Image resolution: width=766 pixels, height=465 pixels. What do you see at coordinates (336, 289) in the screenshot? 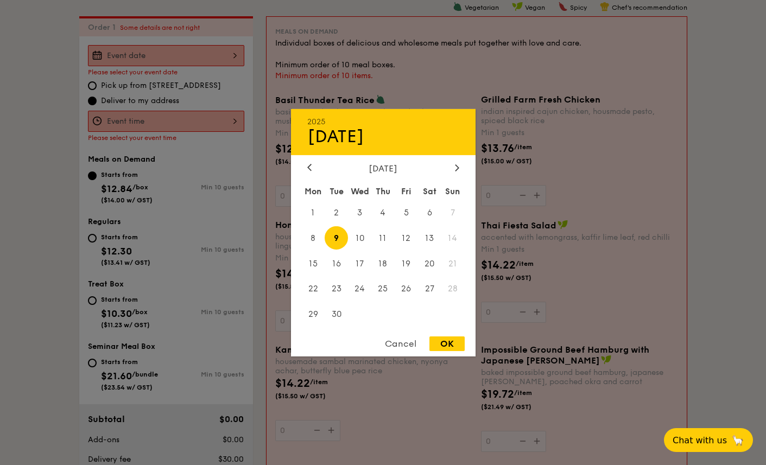
I see `span: 23` at bounding box center [336, 289].